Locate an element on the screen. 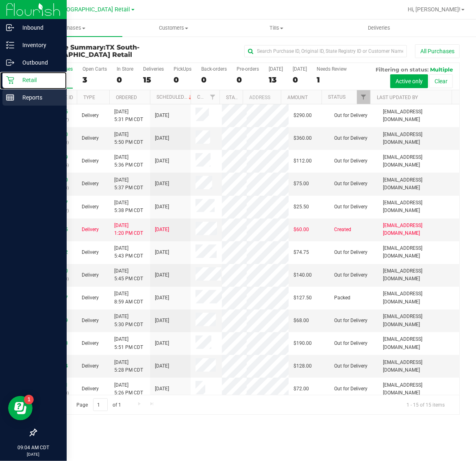 This screenshot has height=461, width=476. button: Clear is located at coordinates (441, 81).